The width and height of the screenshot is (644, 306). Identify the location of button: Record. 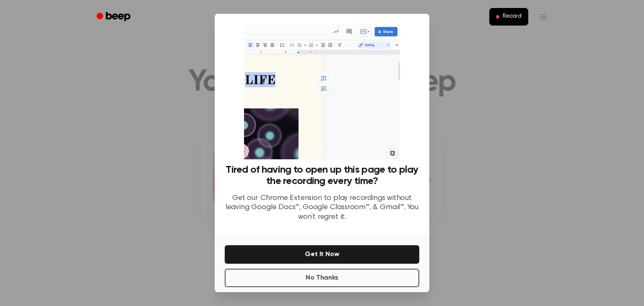
(509, 17).